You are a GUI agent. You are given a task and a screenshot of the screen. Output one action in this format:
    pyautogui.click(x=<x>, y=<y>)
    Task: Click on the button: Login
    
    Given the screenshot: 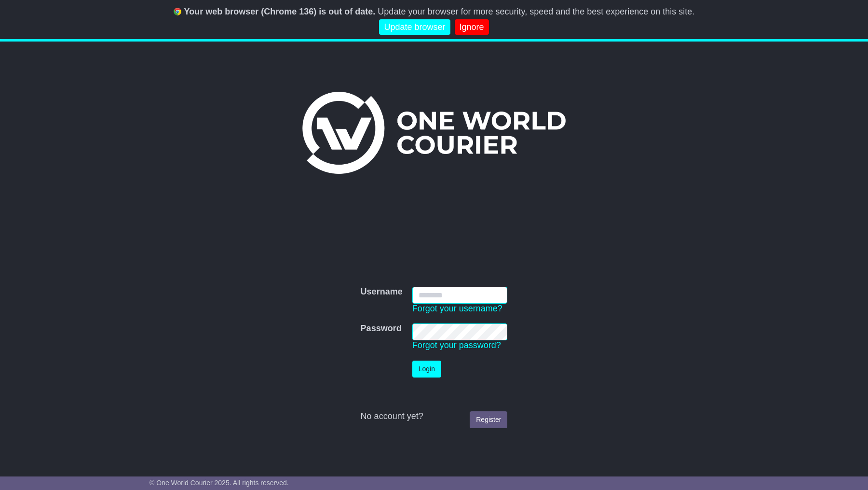 What is the action you would take?
    pyautogui.click(x=427, y=368)
    